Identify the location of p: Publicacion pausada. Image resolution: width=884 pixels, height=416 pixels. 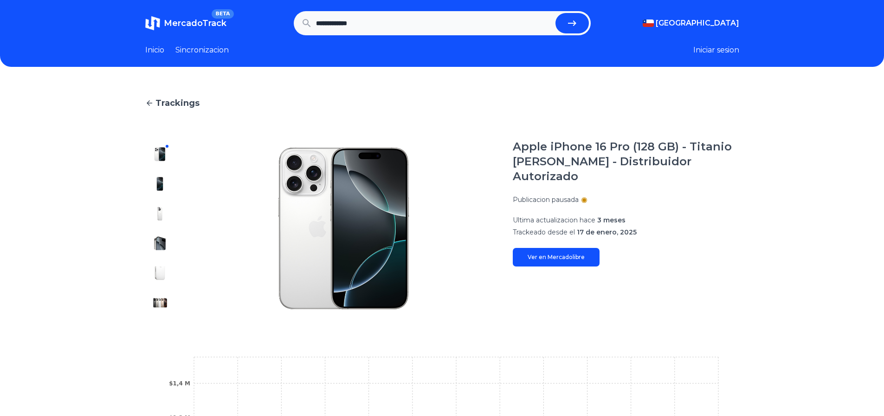
(546, 200).